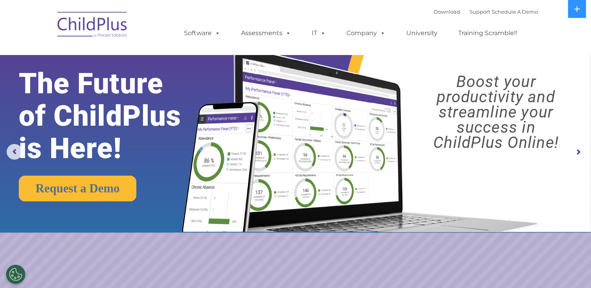 The image size is (591, 288). I want to click on a: Software, so click(202, 33).